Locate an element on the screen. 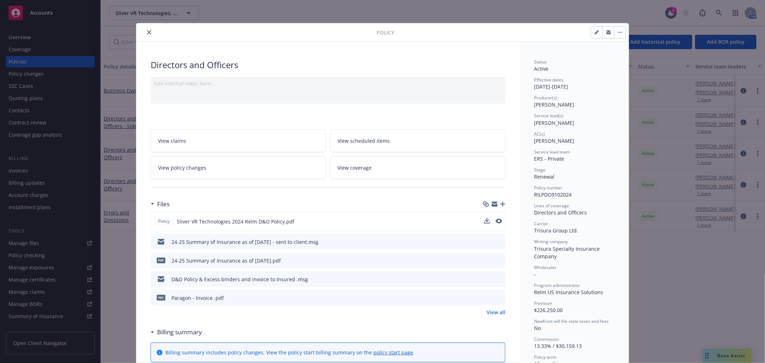 This screenshot has height=363, width=765. span: Active is located at coordinates (541, 69).